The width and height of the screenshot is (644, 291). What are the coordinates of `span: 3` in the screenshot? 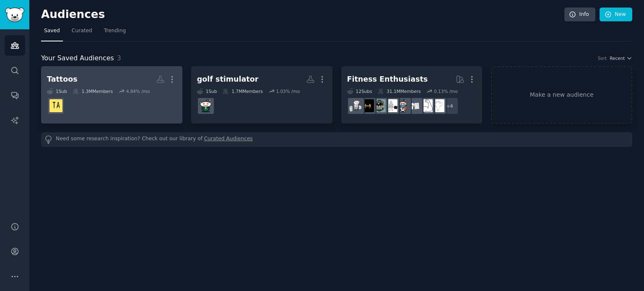 It's located at (119, 58).